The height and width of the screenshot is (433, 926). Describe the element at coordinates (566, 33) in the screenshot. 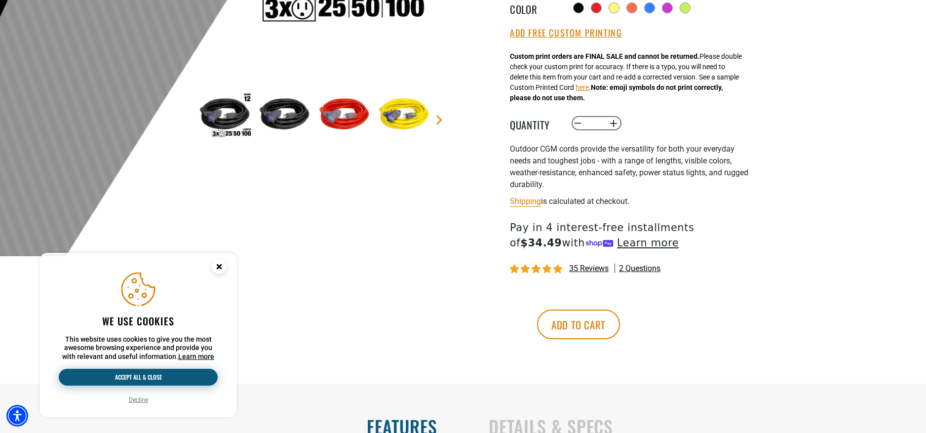

I see `button: Add Free Custom Printing` at that location.